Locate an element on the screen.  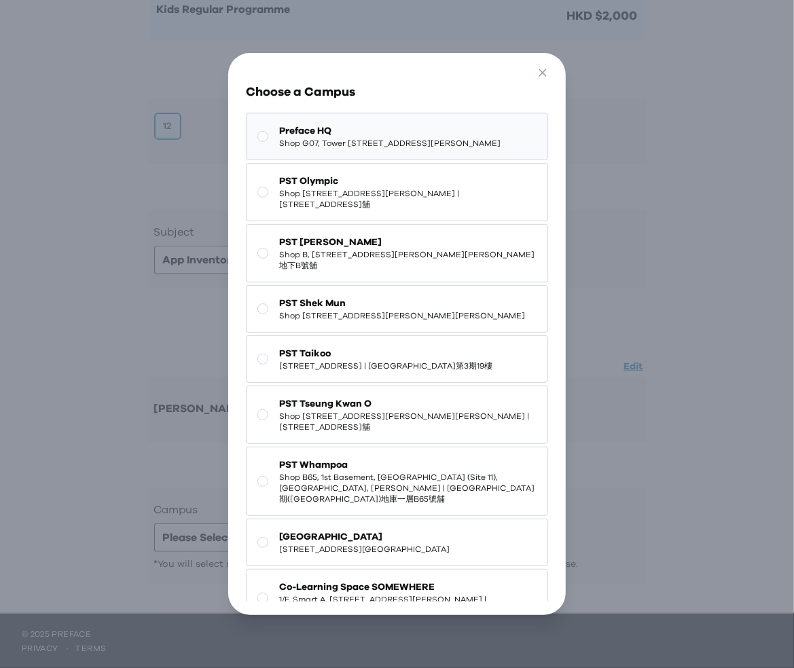
span: PST Shek Mun is located at coordinates (402, 304).